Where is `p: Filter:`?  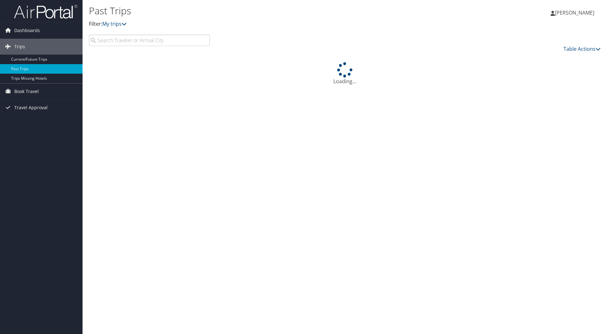 p: Filter: is located at coordinates (259, 24).